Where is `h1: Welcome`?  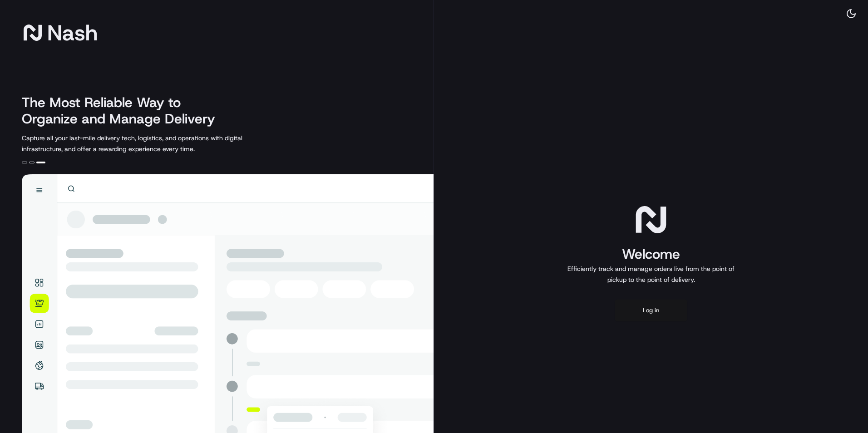
h1: Welcome is located at coordinates (651, 255).